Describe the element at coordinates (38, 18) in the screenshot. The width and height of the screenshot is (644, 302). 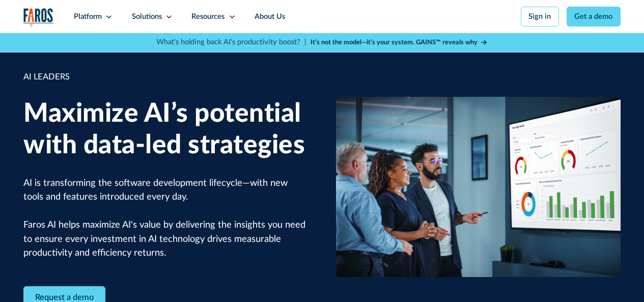
I see `img: Logo of the analytics and reporting company Faros.` at that location.